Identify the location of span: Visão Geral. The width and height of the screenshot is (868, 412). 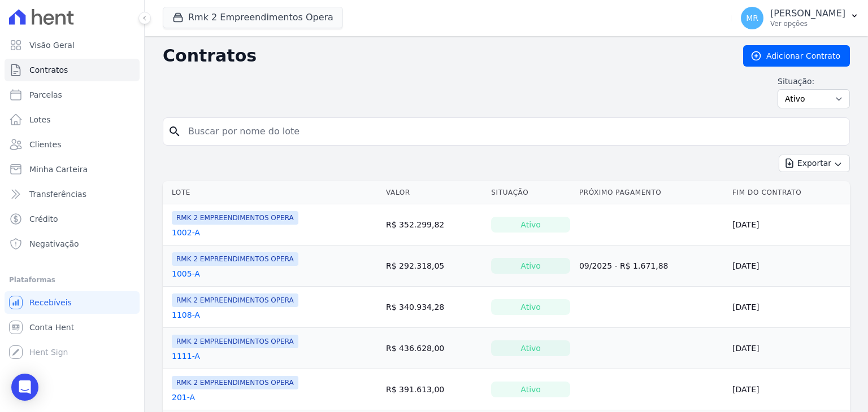
(52, 45).